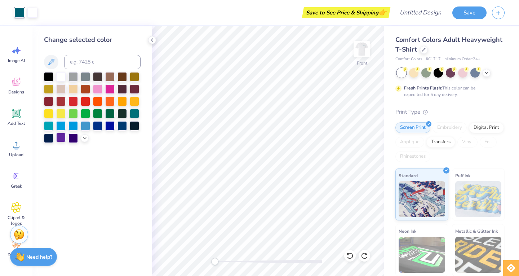 This screenshot has width=519, height=276. I want to click on input: Untitled Design, so click(420, 13).